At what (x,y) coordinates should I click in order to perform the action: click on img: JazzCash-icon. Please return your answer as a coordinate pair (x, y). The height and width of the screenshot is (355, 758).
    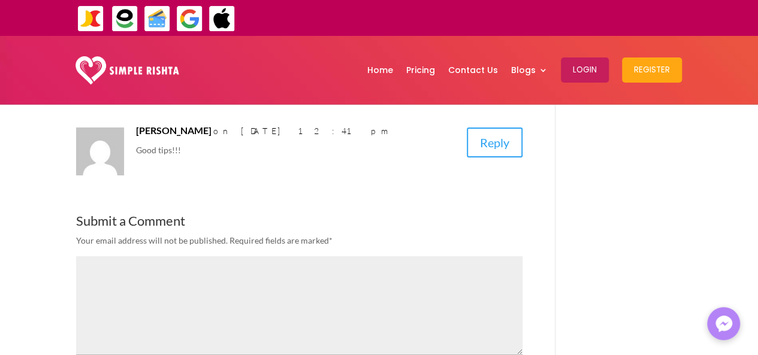
    Looking at the image, I should click on (90, 19).